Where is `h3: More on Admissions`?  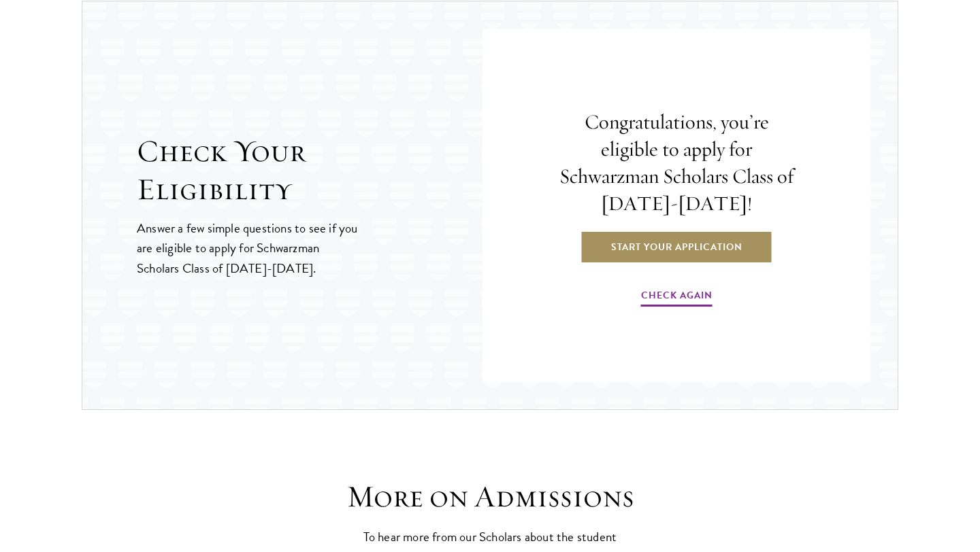 h3: More on Admissions is located at coordinates (490, 497).